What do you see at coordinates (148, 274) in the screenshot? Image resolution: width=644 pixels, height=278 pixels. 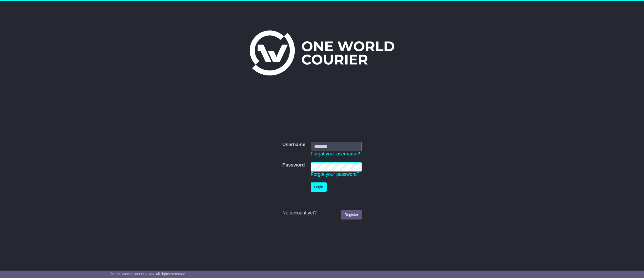 I see `span: © One World Courier 2025. All rights reserved.` at bounding box center [148, 274].